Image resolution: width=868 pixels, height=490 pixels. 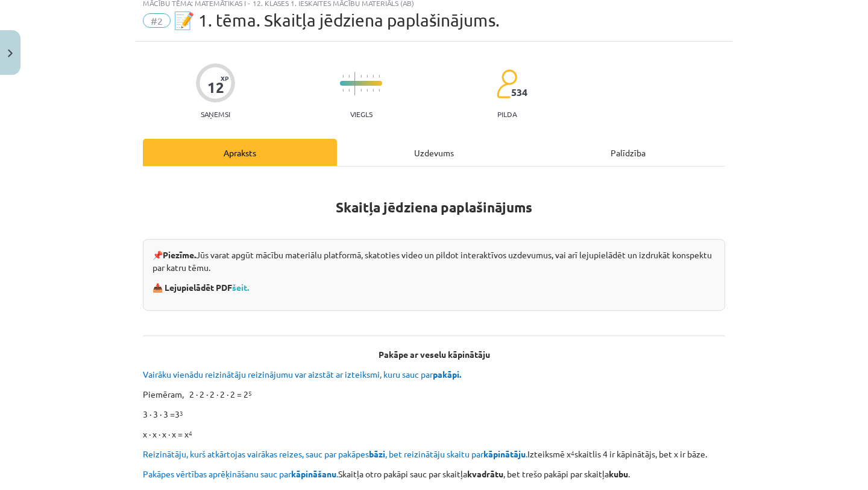 What do you see at coordinates (240, 473) in the screenshot?
I see `span: Pakāpes vērtības aprēķināšanu sauc par .` at bounding box center [240, 473].